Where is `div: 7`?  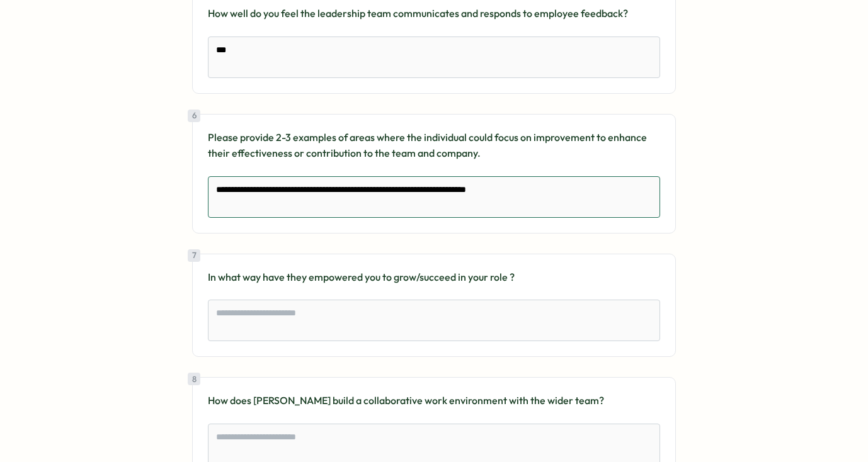 div: 7 is located at coordinates (194, 256).